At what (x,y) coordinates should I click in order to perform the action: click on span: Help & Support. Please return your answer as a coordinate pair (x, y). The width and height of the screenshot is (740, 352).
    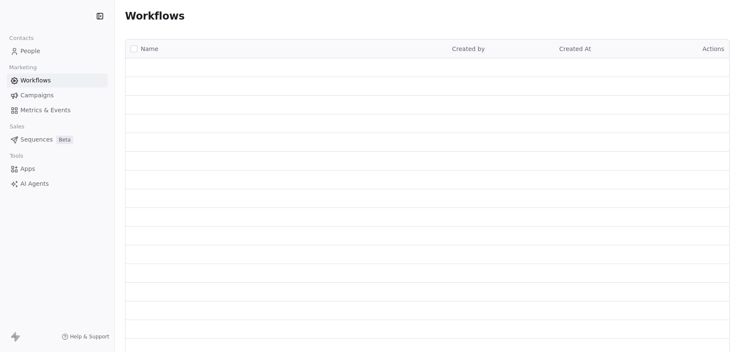
    Looking at the image, I should click on (90, 337).